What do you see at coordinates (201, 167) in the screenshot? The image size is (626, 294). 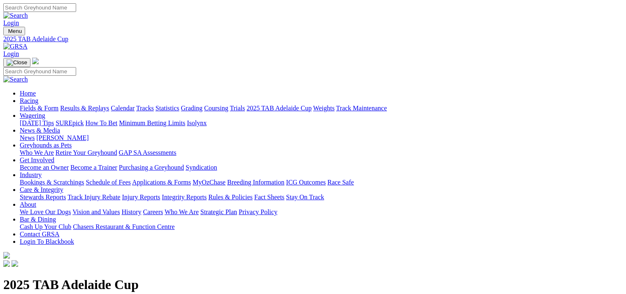 I see `a: Syndication` at bounding box center [201, 167].